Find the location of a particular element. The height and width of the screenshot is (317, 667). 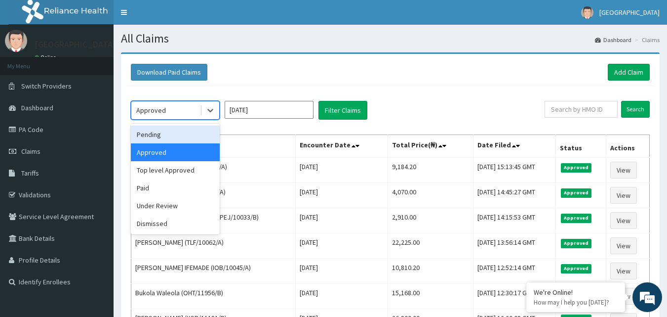

th: Actions is located at coordinates (628, 146).